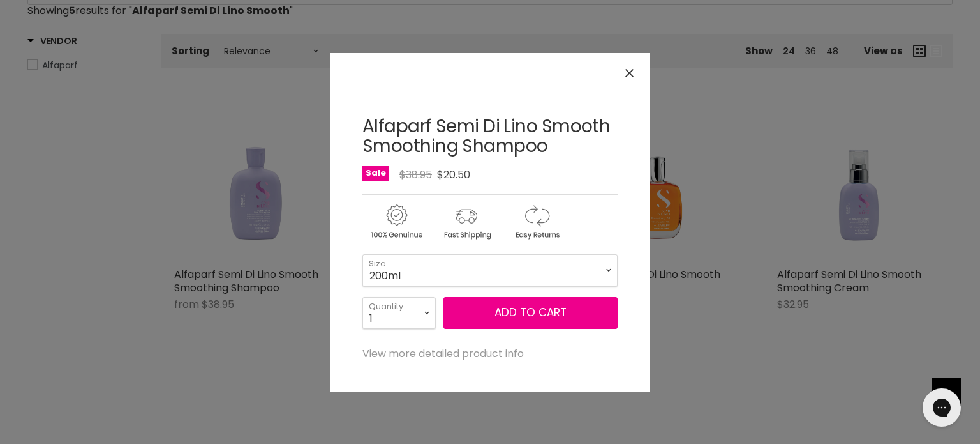  Describe the element at coordinates (443, 354) in the screenshot. I see `a: View more detailed product info` at that location.